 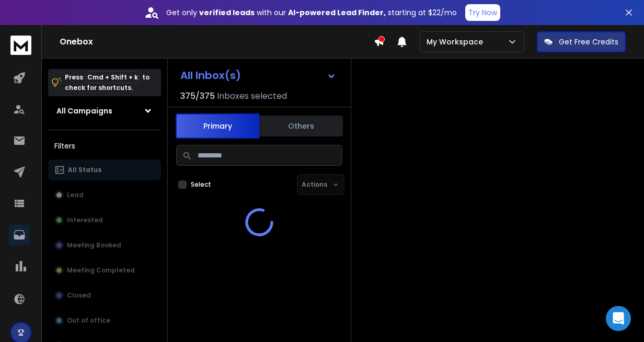 What do you see at coordinates (581, 42) in the screenshot?
I see `button: Get Free Credits` at bounding box center [581, 42].